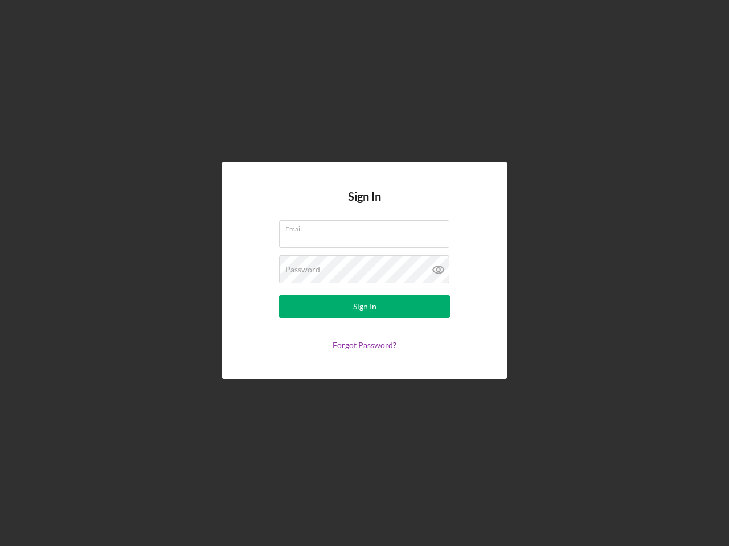 This screenshot has height=546, width=729. I want to click on label: Password, so click(302, 270).